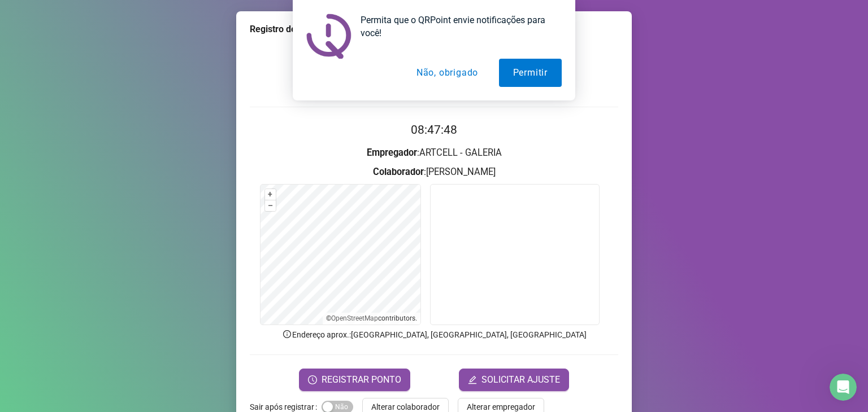  What do you see at coordinates (447, 73) in the screenshot?
I see `button: Não, obrigado` at bounding box center [447, 73].